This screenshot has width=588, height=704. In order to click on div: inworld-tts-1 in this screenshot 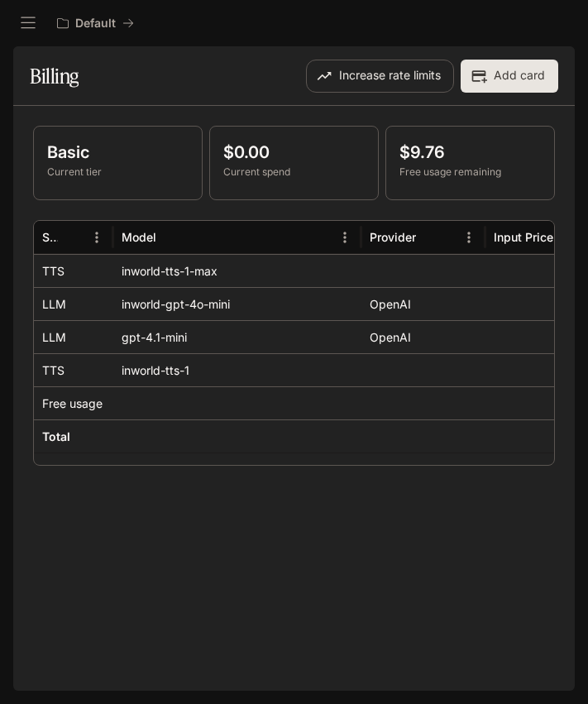, I will do `click(237, 370)`.